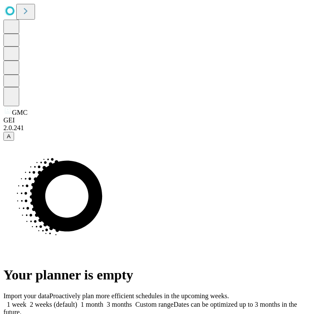  What do you see at coordinates (154, 304) in the screenshot?
I see `span: Custom range` at bounding box center [154, 304].